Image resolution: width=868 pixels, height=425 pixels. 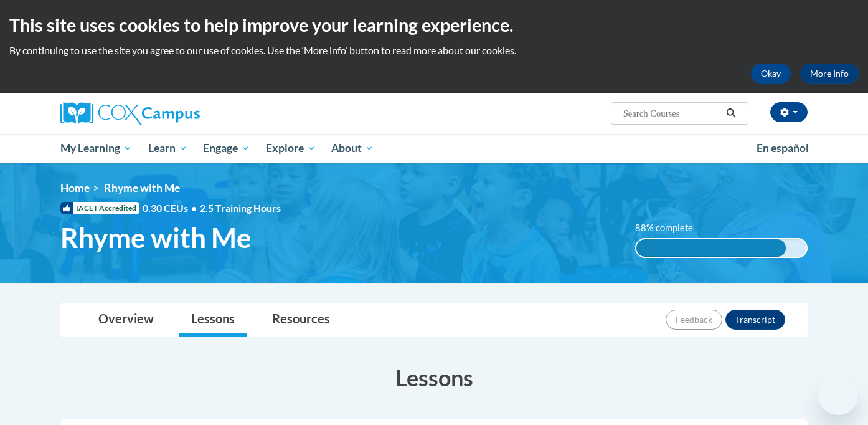 I want to click on button: Account Settings, so click(x=789, y=112).